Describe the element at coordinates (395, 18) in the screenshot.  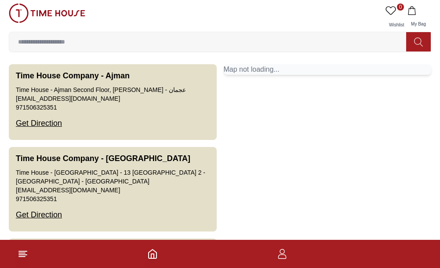
I see `a: 0Wishlist` at that location.